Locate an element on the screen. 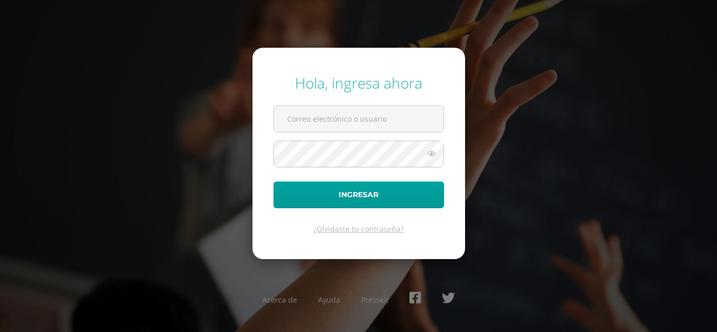 This screenshot has height=332, width=717. input: Correo electrónico o usuario is located at coordinates (359, 119).